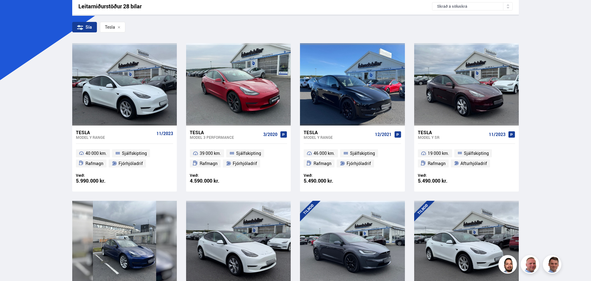  I want to click on a: Tesla Model Y RANGE 12/2021 46 000 km. Sjálfskipting Rafmagn Fjórhjóladrif Verð: 5.490.000 kr., so click(352, 159).